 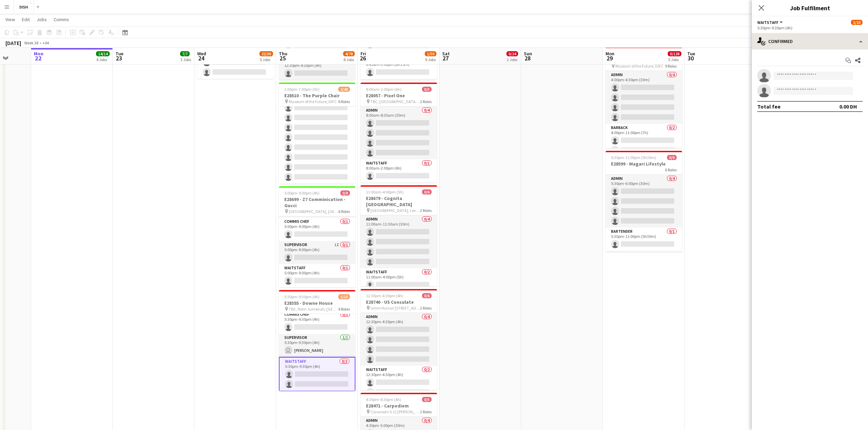 I want to click on app-card-role: Barback0/24:00pm-11:00pm (7h), so click(x=644, y=140).